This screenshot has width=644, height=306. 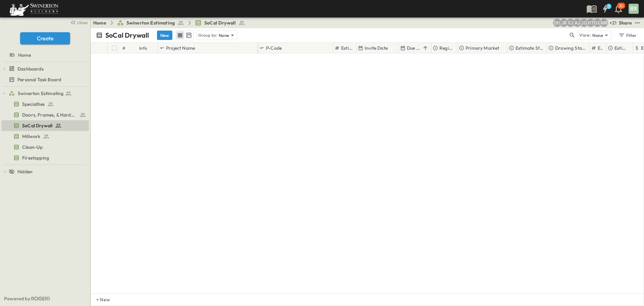 What do you see at coordinates (82, 23) in the screenshot?
I see `span: close` at bounding box center [82, 23].